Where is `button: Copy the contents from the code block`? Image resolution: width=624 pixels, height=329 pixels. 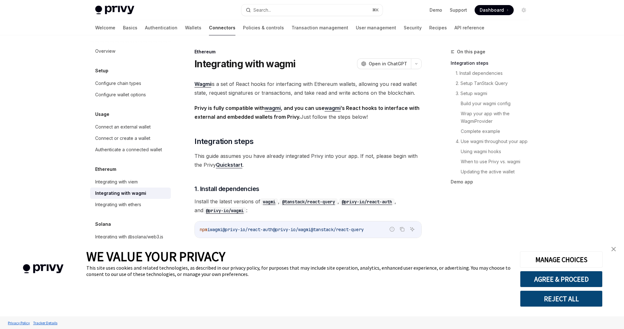 button: Copy the contents from the code block is located at coordinates (402, 229).